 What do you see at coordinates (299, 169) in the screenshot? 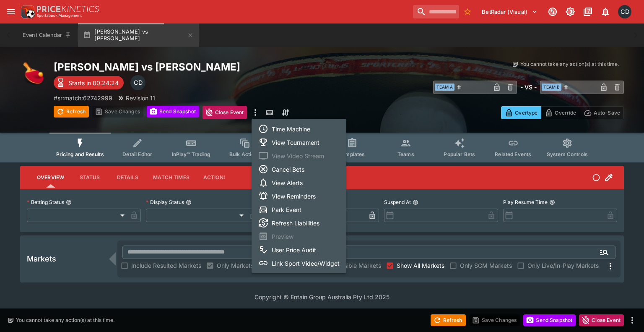
I see `li: Cancel Bets` at bounding box center [299, 169].